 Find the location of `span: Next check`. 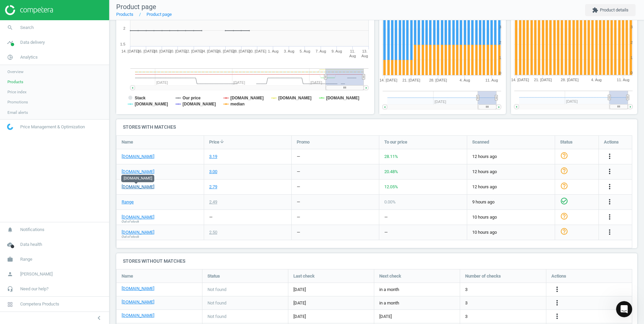

span: Next check is located at coordinates (390, 276).